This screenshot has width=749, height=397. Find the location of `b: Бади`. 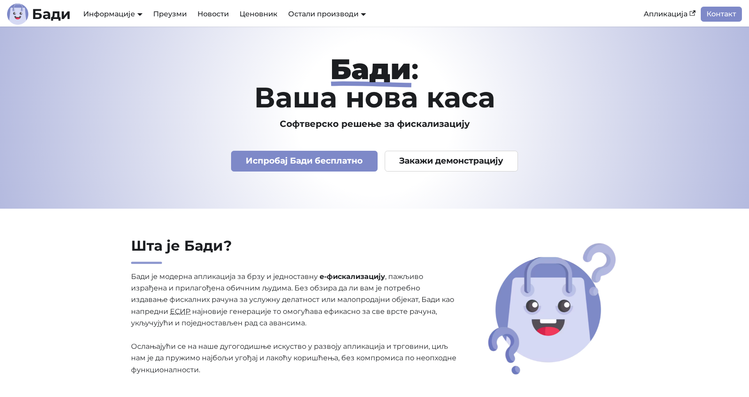

b: Бади is located at coordinates (51, 14).